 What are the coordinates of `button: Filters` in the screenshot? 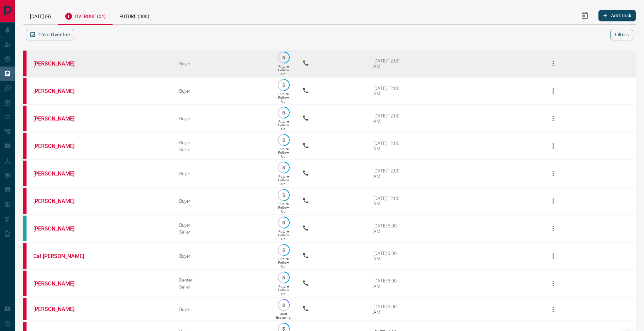 It's located at (621, 34).